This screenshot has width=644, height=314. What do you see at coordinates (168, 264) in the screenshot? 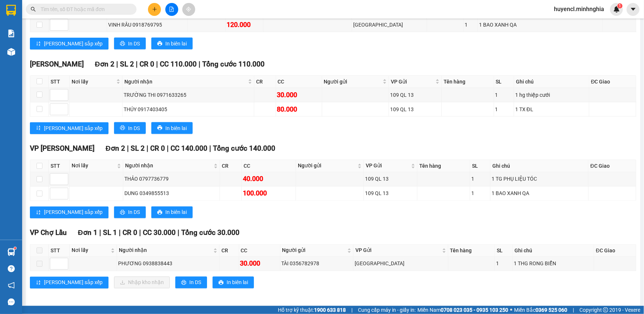
I see `div: PHƯƠNG 0938838443` at bounding box center [168, 264].